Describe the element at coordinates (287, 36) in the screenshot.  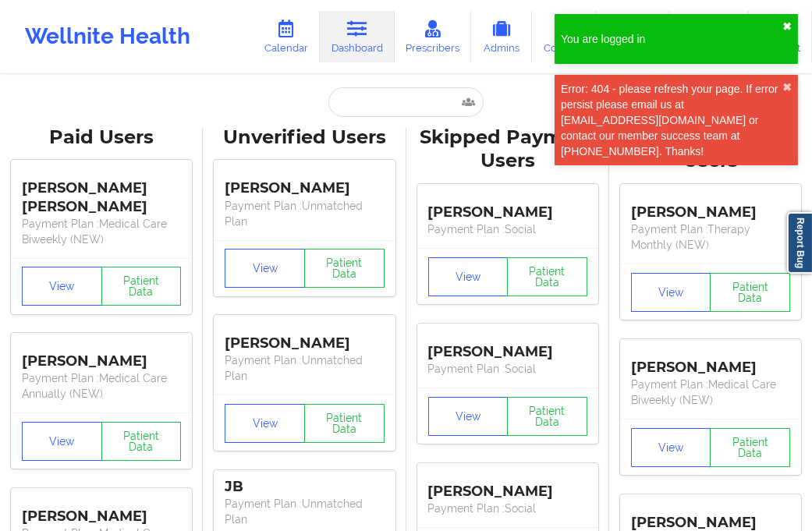
I see `a: Calendar` at that location.